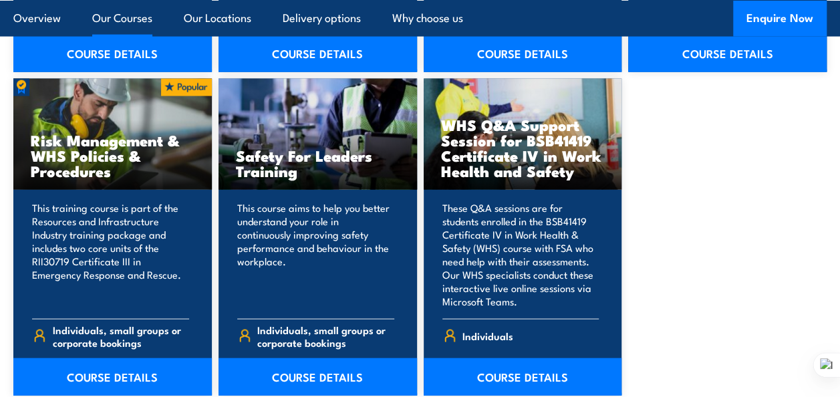 This screenshot has height=397, width=840. Describe the element at coordinates (315, 255) in the screenshot. I see `p: This course aims to help you better understand your role in continuously improving safety perform...` at that location.